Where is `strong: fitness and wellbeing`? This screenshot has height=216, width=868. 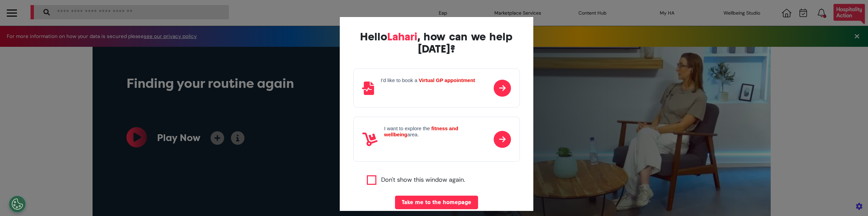 strong: fitness and wellbeing is located at coordinates (421, 131).